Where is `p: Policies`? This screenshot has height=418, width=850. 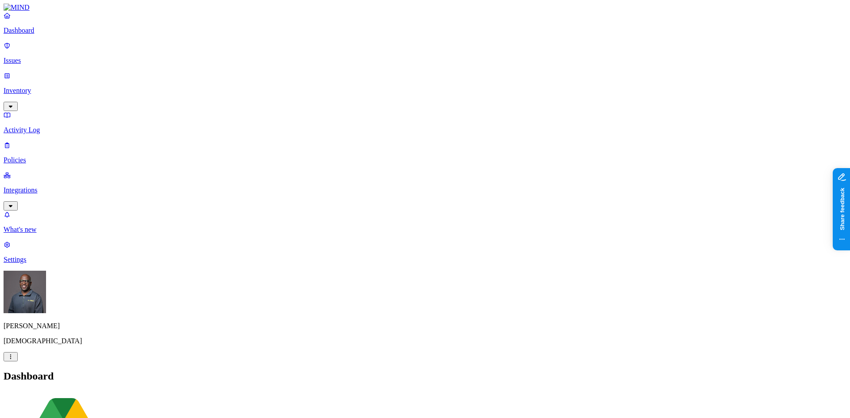
p: Policies is located at coordinates (425, 160).